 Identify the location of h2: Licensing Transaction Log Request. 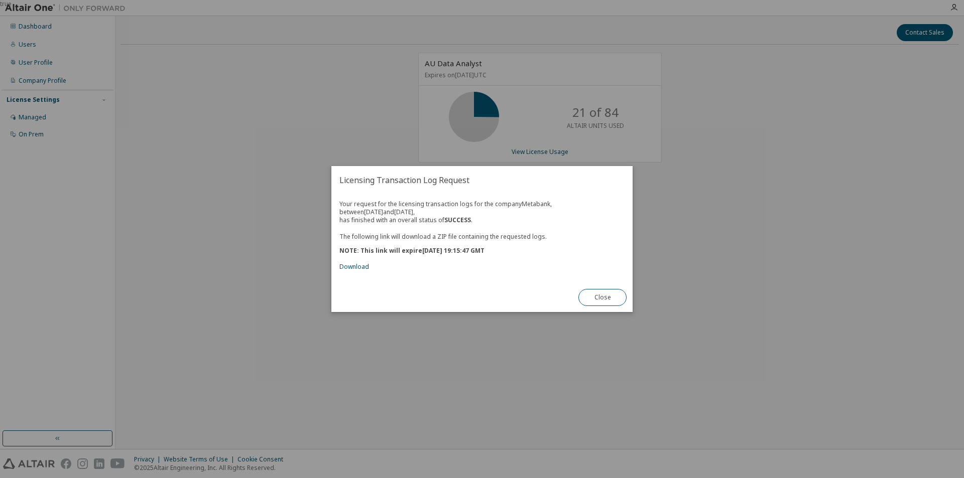
(482, 180).